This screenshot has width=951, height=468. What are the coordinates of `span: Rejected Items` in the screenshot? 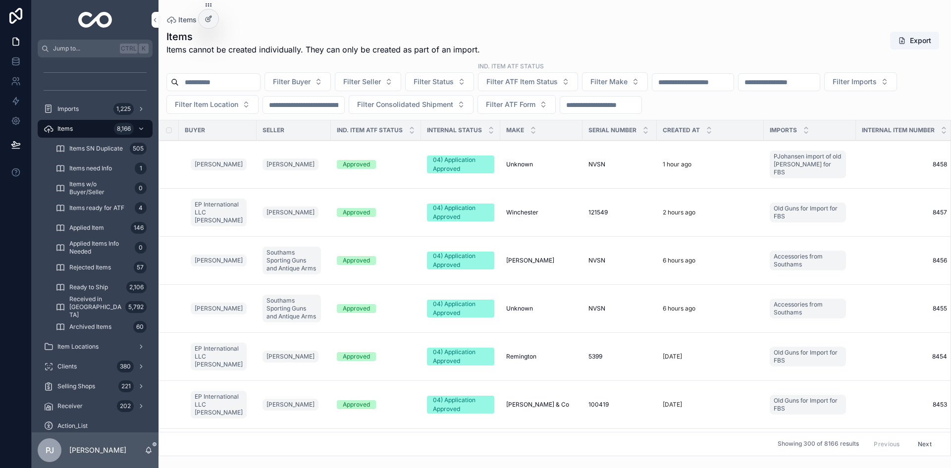 It's located at (90, 268).